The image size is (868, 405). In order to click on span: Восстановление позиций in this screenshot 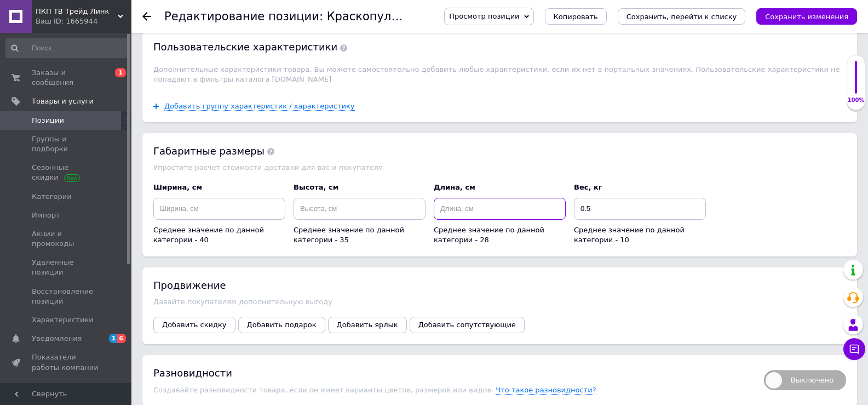, I will do `click(66, 296)`.